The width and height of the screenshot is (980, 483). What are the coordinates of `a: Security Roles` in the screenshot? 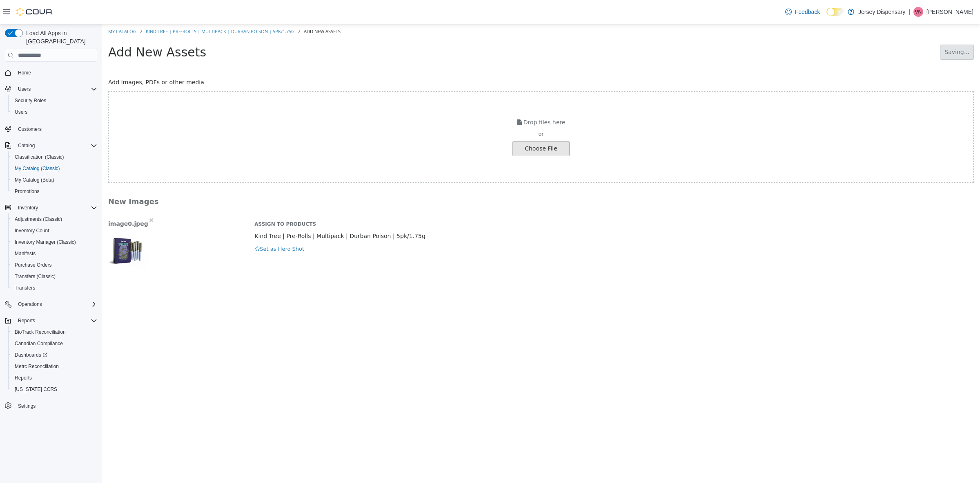 It's located at (30, 100).